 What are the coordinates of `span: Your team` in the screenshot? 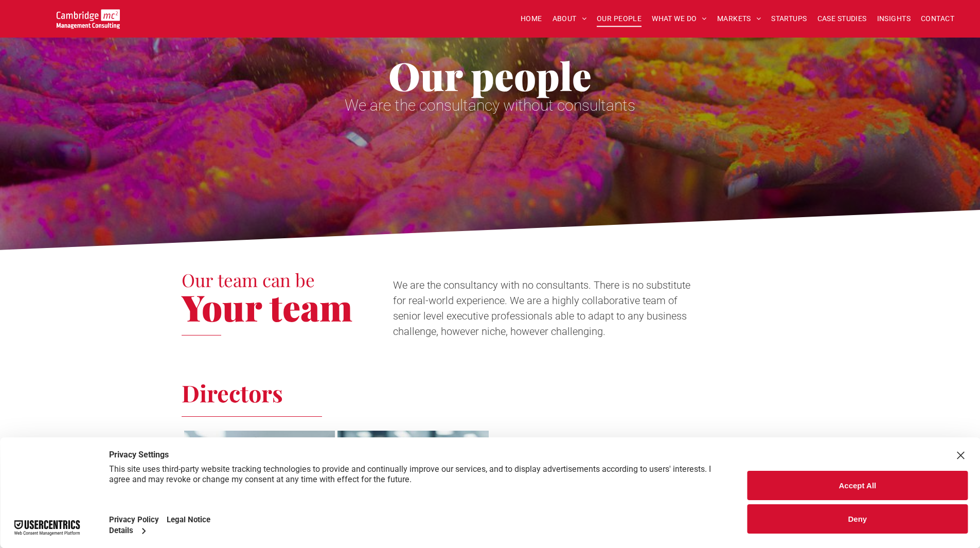 It's located at (267, 307).